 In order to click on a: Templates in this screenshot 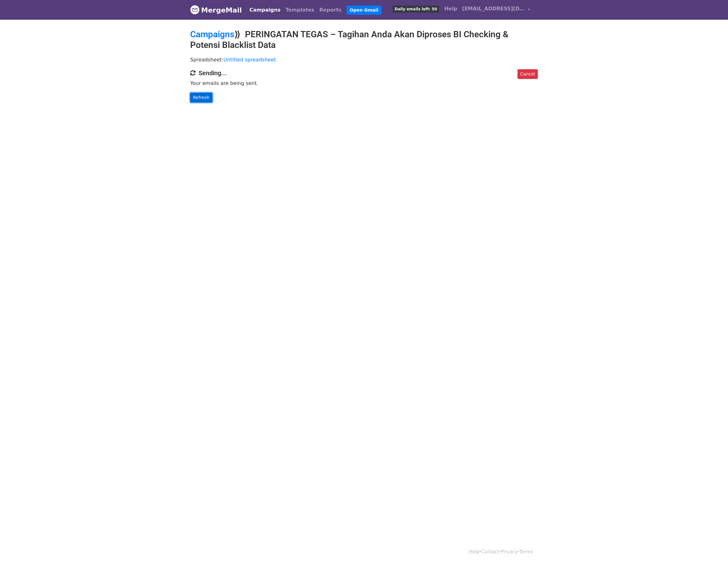, I will do `click(300, 10)`.